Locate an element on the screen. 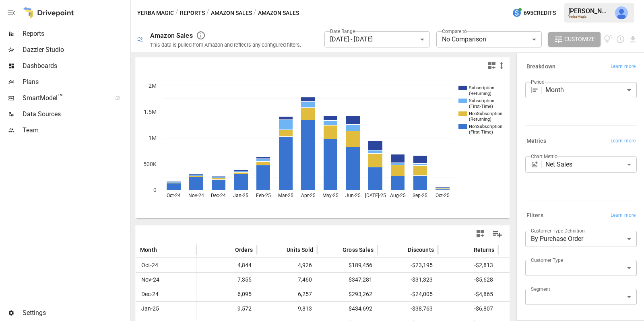 The image size is (644, 321). h6: Filters is located at coordinates (535, 216).